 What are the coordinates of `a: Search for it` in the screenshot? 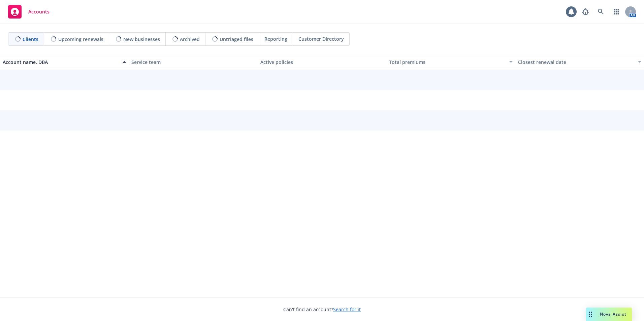 It's located at (347, 309).